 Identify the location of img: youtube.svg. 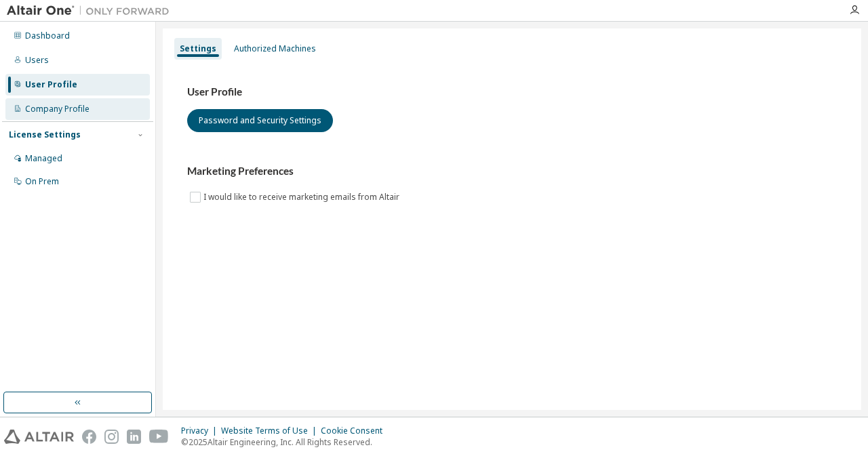
(159, 437).